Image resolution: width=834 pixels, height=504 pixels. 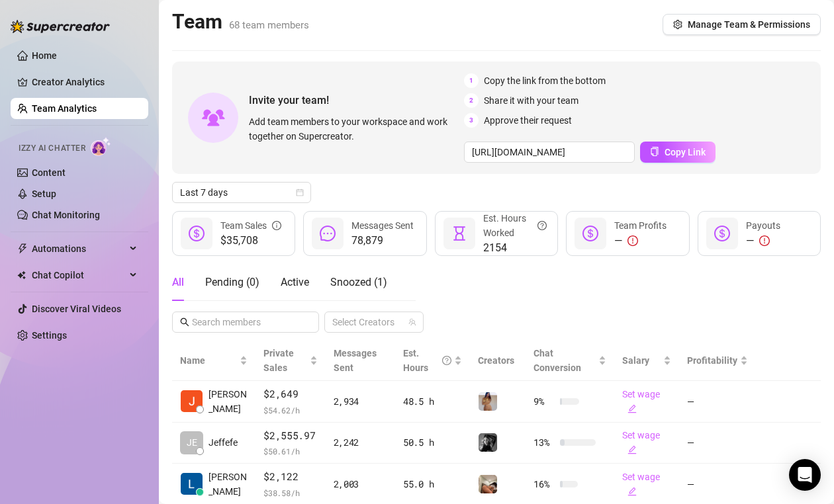 What do you see at coordinates (359, 282) in the screenshot?
I see `span: Snoozed ( 1 )` at bounding box center [359, 282].